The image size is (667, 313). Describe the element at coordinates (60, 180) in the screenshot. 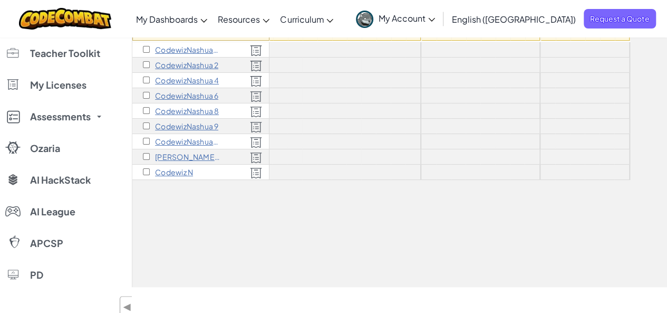

I see `span: AI HackStack` at that location.